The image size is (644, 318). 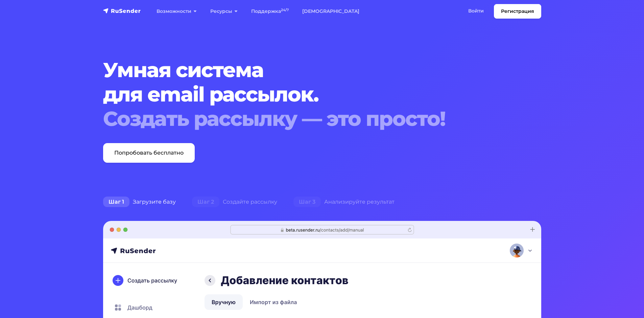 What do you see at coordinates (270, 11) in the screenshot?
I see `a: Поддержка24/7` at bounding box center [270, 11].